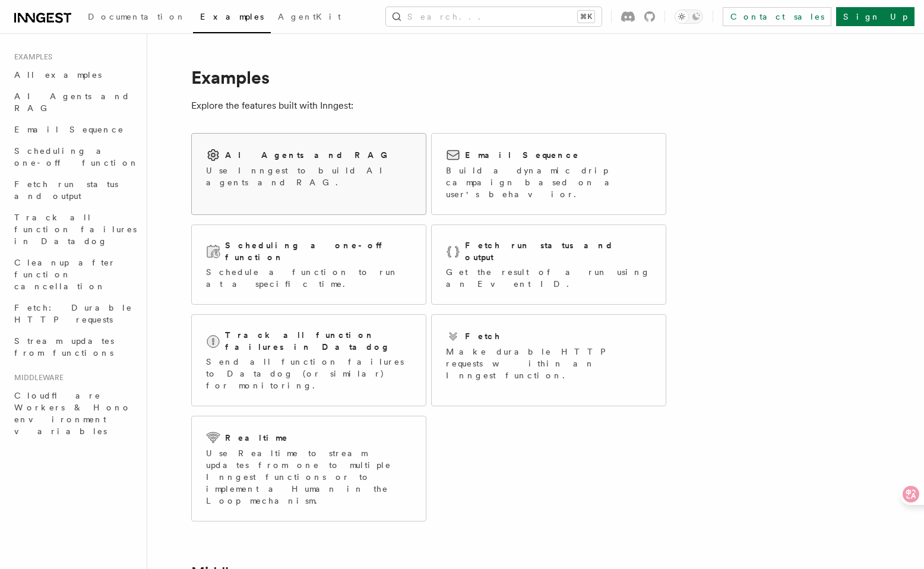 This screenshot has width=924, height=569. What do you see at coordinates (73, 413) in the screenshot?
I see `span: Cloudflare Workers & Hono environment variables` at bounding box center [73, 413].